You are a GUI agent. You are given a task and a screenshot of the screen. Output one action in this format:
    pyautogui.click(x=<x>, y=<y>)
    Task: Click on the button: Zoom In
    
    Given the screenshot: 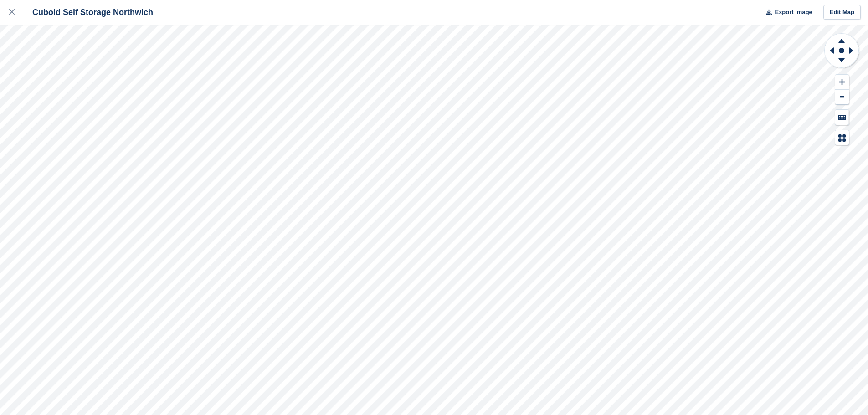 What is the action you would take?
    pyautogui.click(x=842, y=82)
    